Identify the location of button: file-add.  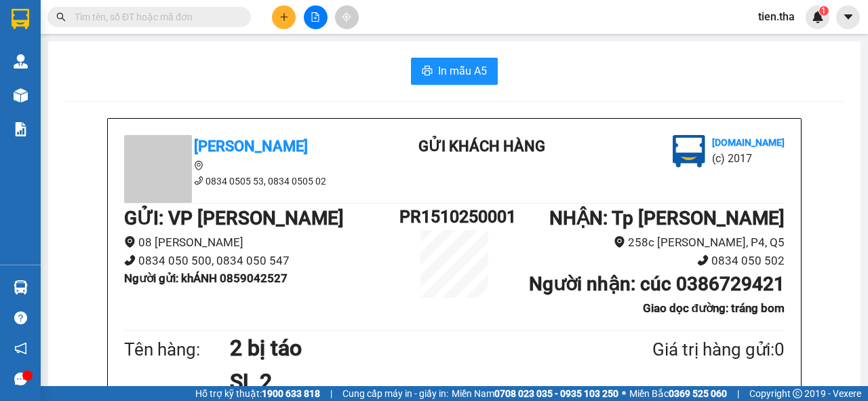
(315, 17).